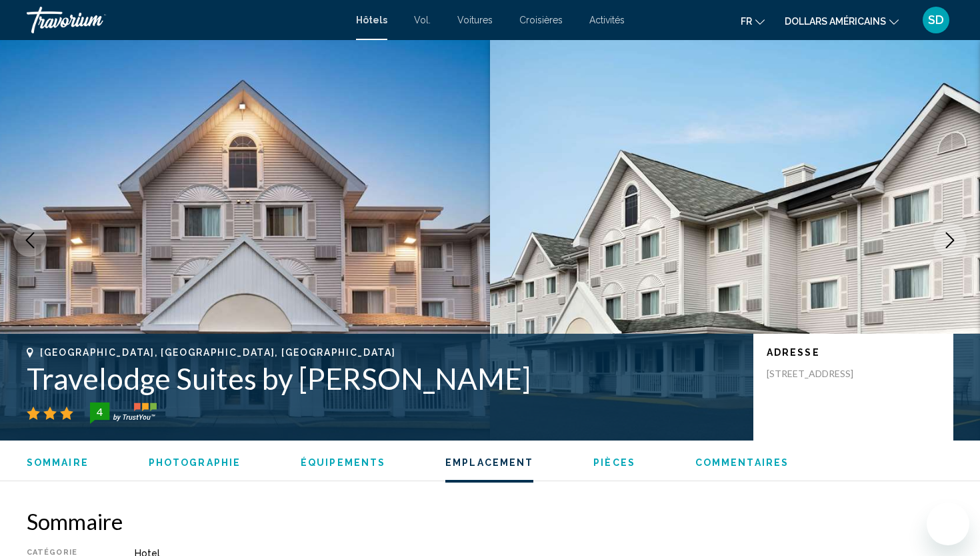  I want to click on a: Hôtels, so click(371, 20).